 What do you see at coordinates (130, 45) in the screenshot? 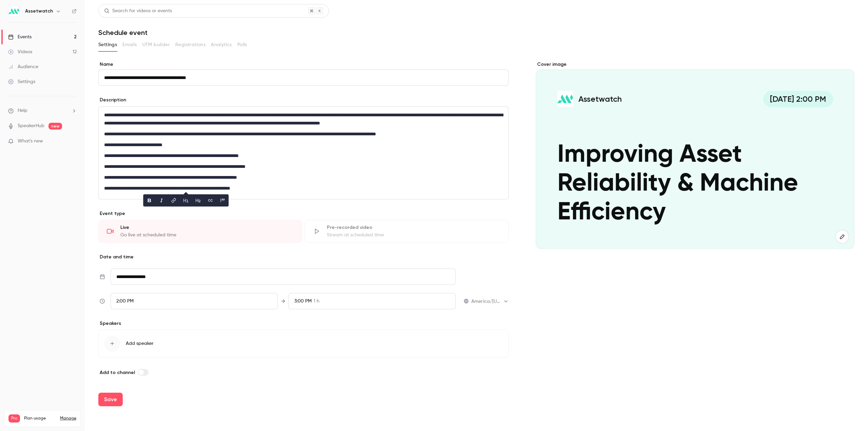
I see `span: Emails` at bounding box center [130, 45].